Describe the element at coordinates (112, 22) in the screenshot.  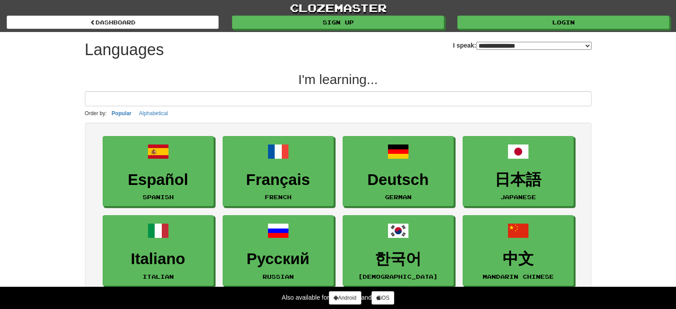
I see `a: dashboard` at that location.